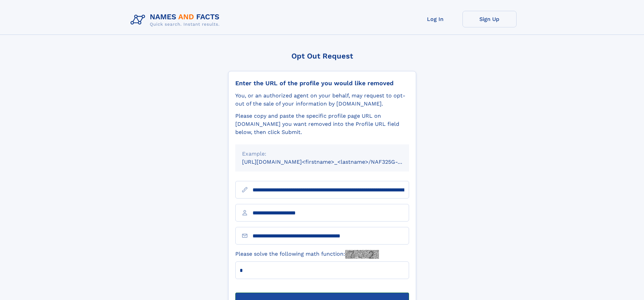 Image resolution: width=644 pixels, height=300 pixels. I want to click on div: Opt Out Request, so click(322, 56).